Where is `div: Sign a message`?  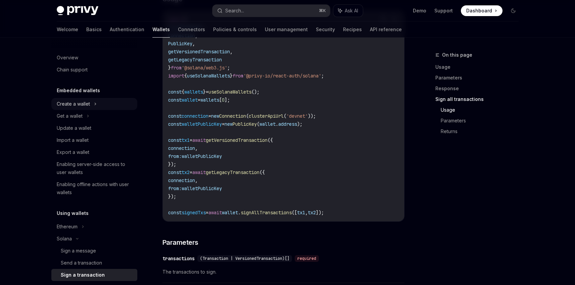 div: Sign a message is located at coordinates (78, 251).